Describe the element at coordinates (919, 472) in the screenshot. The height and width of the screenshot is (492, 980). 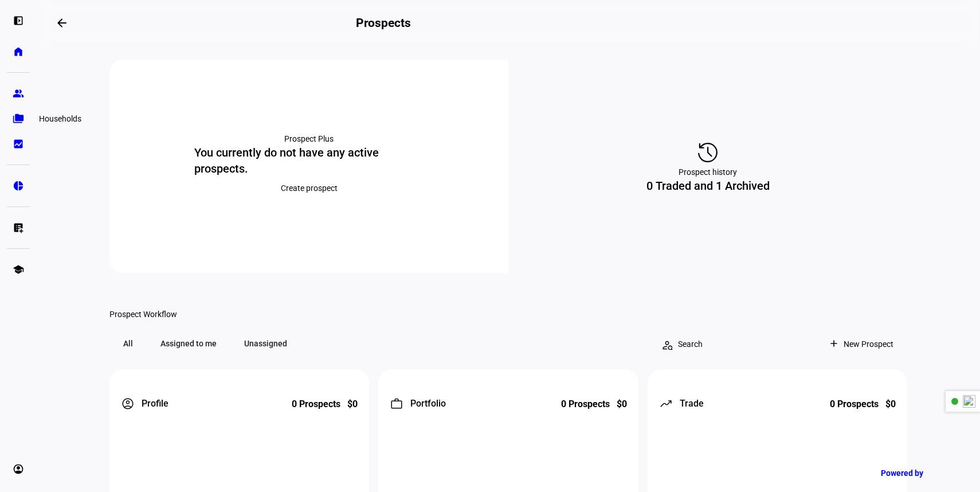
I see `a: Powered by` at that location.